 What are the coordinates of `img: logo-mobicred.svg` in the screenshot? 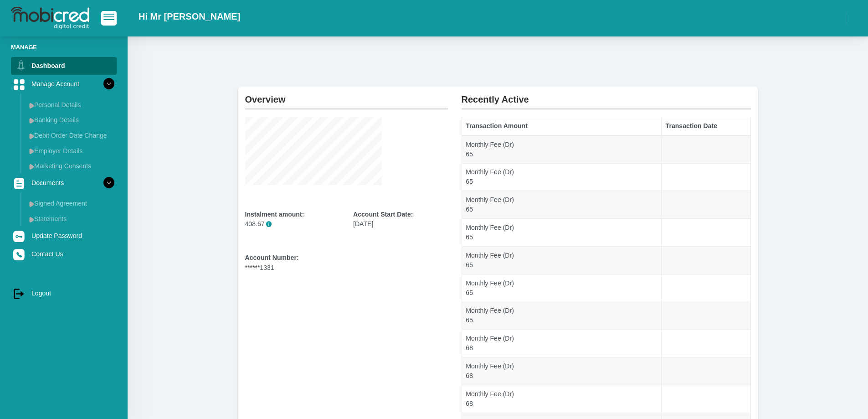 It's located at (50, 18).